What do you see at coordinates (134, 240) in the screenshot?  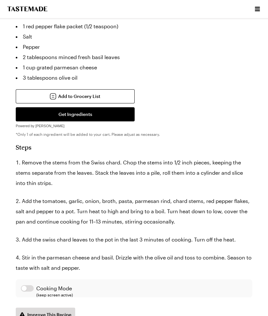 I see `li: Add the swiss chard leaves to the pot in the last 3 minutes of cooking. Turn off the heat.` at bounding box center [134, 240].